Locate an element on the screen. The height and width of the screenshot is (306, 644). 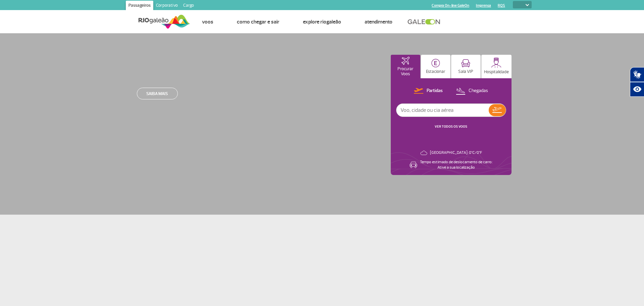
p: Estacionar is located at coordinates (436, 71).